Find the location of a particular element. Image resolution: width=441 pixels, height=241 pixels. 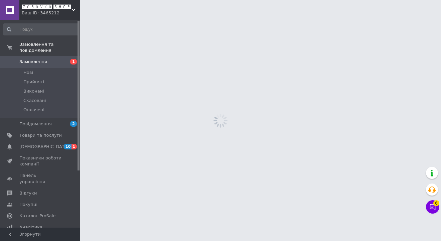

span: Оплачені is located at coordinates (34, 110).